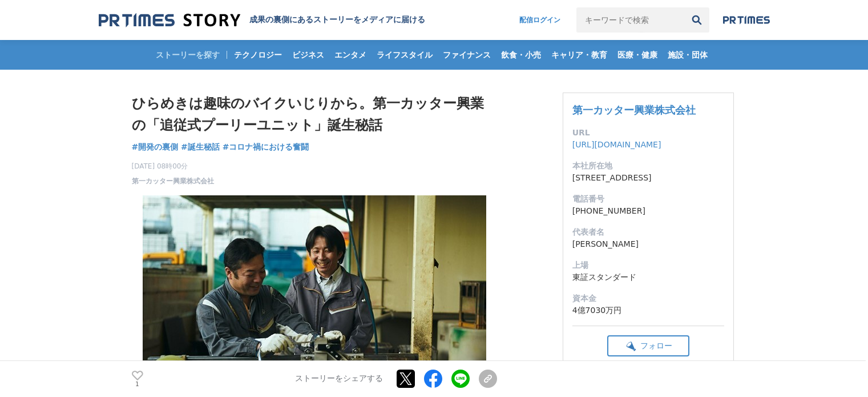 The width and height of the screenshot is (868, 397). Describe the element at coordinates (697, 20) in the screenshot. I see `button: 検索` at that location.